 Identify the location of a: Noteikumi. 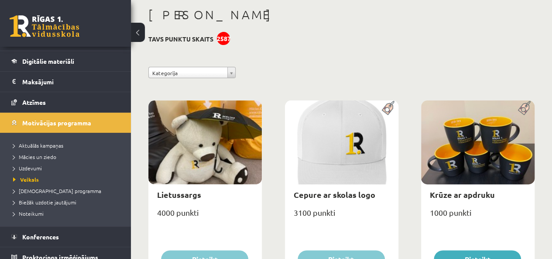
(68, 213).